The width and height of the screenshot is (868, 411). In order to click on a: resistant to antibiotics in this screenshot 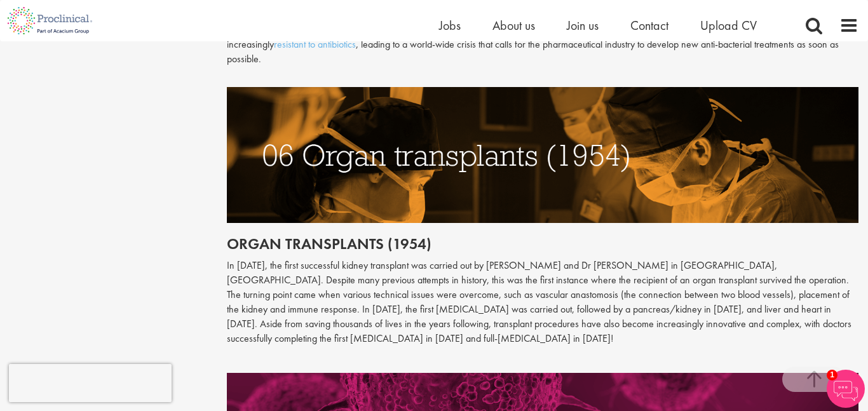, I will do `click(315, 44)`.